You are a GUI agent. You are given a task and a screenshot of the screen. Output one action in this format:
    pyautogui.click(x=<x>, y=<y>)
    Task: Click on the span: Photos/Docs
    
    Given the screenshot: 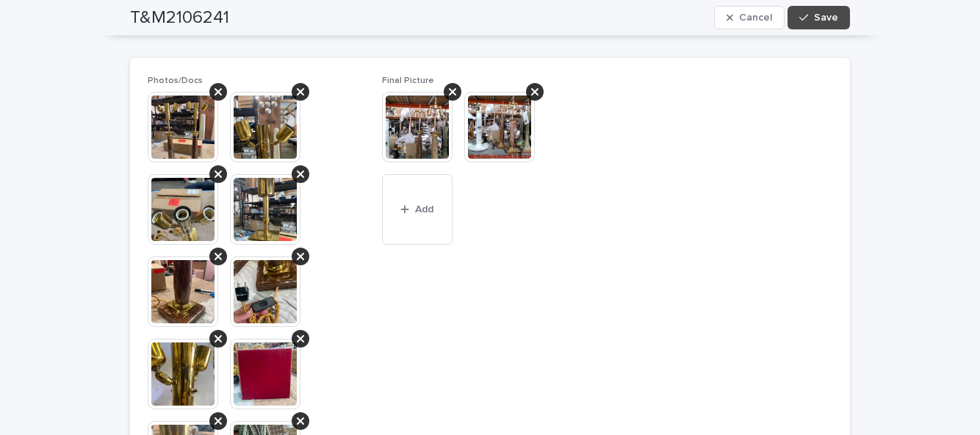 What is the action you would take?
    pyautogui.click(x=175, y=81)
    